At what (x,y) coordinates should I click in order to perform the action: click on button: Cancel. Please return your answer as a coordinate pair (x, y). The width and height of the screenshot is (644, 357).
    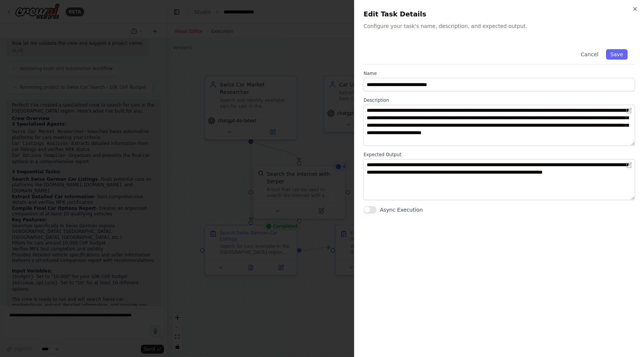
    Looking at the image, I should click on (590, 54).